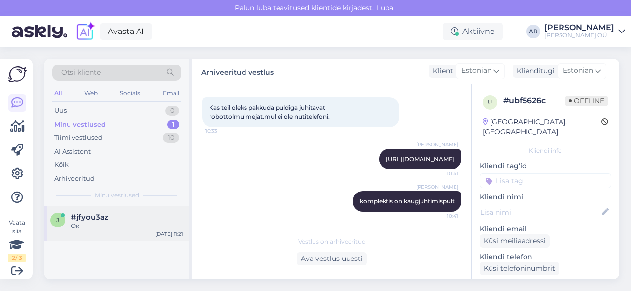 The height and width of the screenshot is (291, 631). I want to click on span: Minu vestlused, so click(117, 196).